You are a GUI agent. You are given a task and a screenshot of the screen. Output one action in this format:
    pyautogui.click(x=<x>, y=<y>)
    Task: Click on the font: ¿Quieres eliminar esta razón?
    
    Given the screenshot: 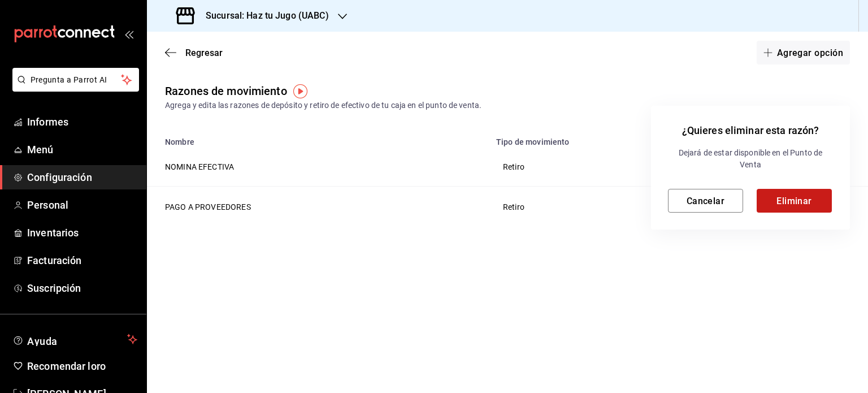 What is the action you would take?
    pyautogui.click(x=751, y=130)
    